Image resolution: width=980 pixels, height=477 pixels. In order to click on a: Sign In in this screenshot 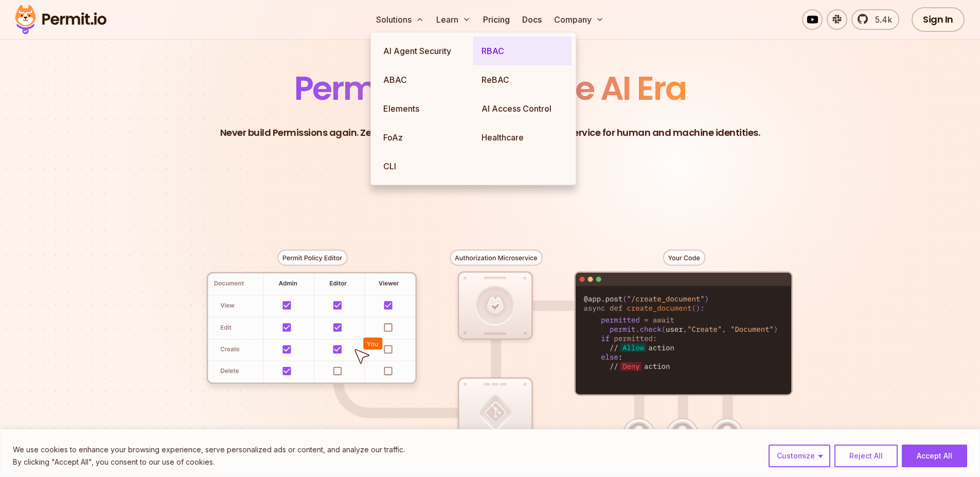, I will do `click(938, 19)`.